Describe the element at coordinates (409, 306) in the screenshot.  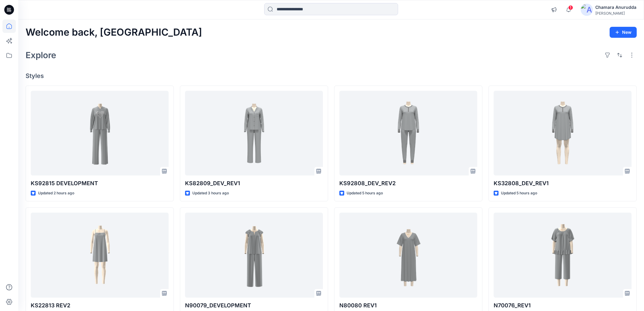
I see `p: N80080 REV1` at that location.